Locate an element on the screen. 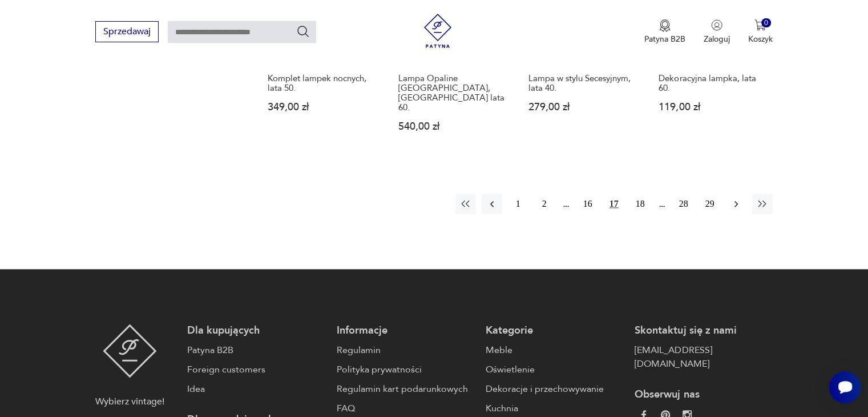 The image size is (868, 417). img: Ikona koszyka is located at coordinates (760, 25).